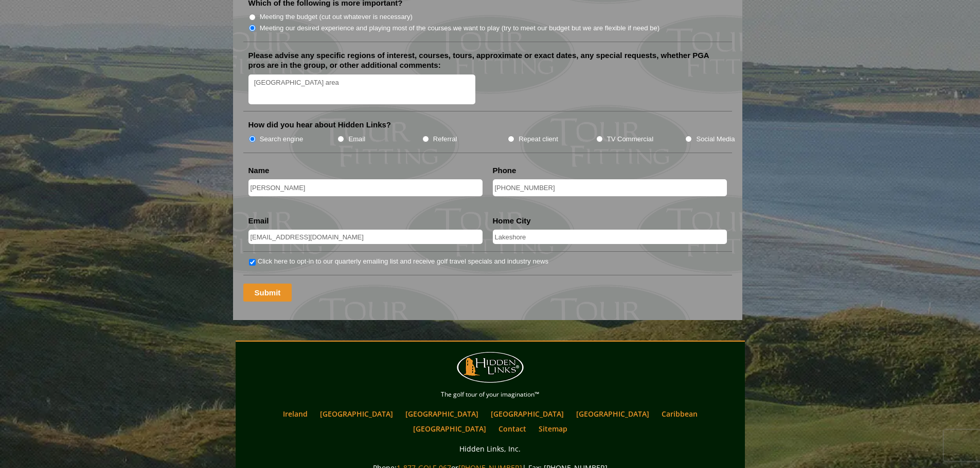  I want to click on p: The golf tour of your imagination™, so click(490, 395).